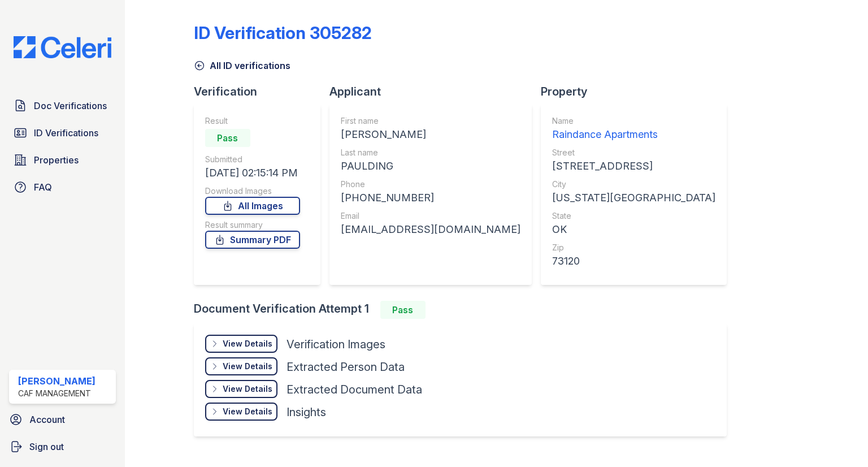 The height and width of the screenshot is (467, 868). What do you see at coordinates (431, 185) in the screenshot?
I see `div: Phone` at bounding box center [431, 185].